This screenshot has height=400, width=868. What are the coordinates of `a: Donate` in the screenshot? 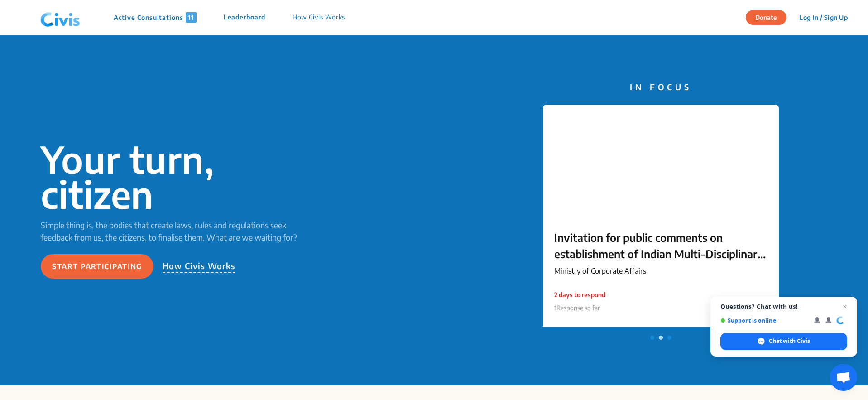 It's located at (769, 16).